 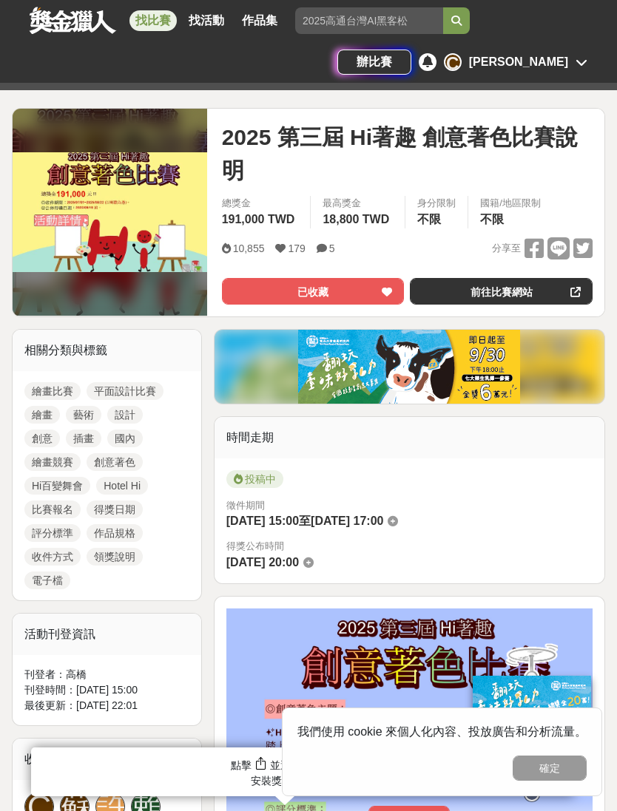 I want to click on span: 安裝獎金獵人至主畫面, so click(x=302, y=781).